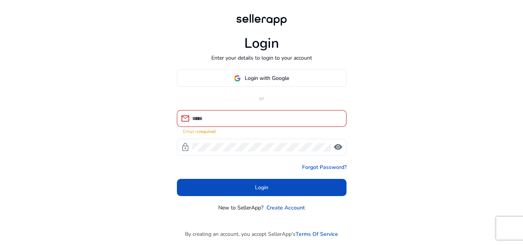  What do you see at coordinates (261, 188) in the screenshot?
I see `span: Login` at bounding box center [261, 188].